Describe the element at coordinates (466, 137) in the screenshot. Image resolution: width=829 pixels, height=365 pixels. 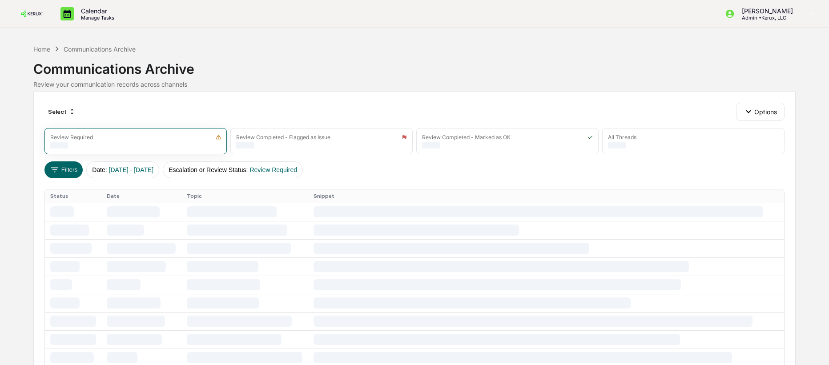
I see `div: Review Completed - Marked as OK` at that location.